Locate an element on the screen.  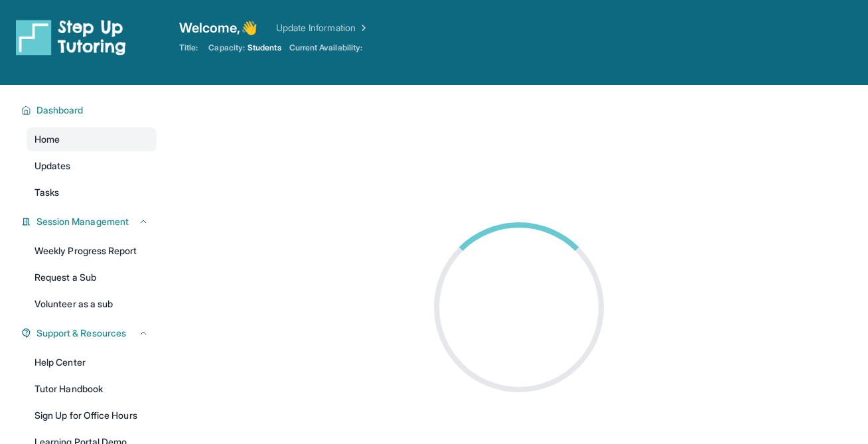
a: Home is located at coordinates (92, 139).